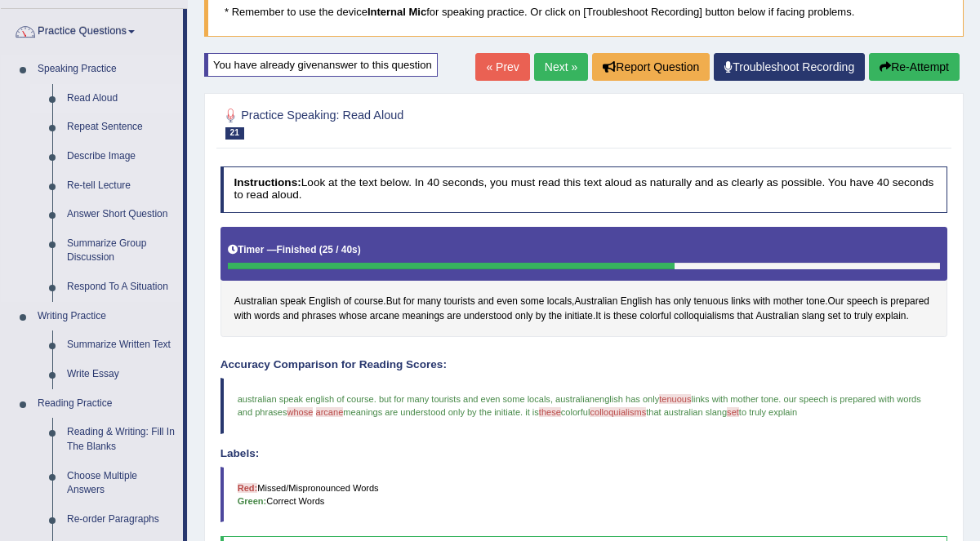 The width and height of the screenshot is (980, 541). Describe the element at coordinates (121, 375) in the screenshot. I see `a: Write Essay` at that location.